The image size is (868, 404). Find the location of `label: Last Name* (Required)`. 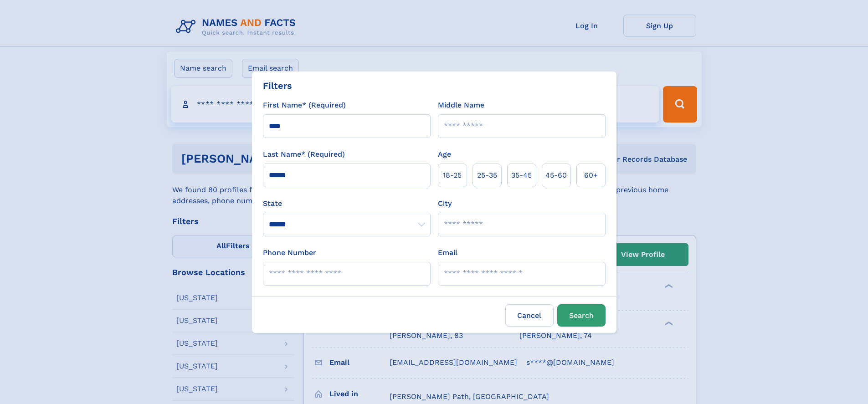

label: Last Name* (Required) is located at coordinates (304, 154).